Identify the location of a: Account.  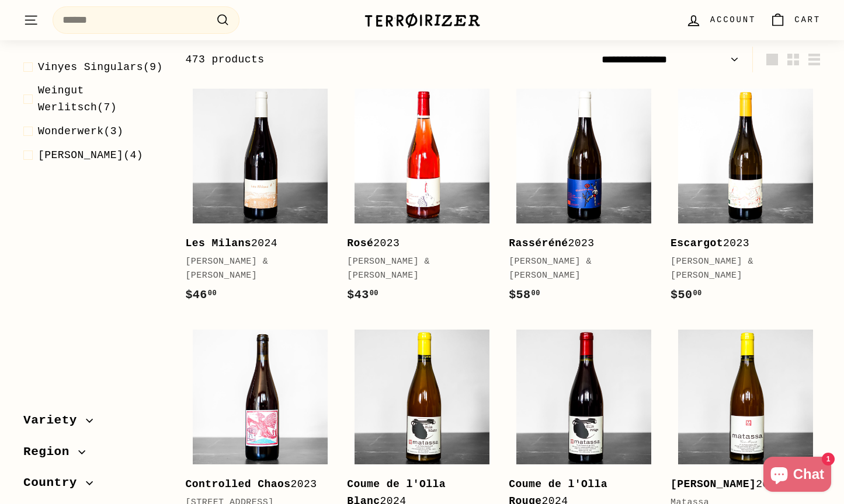
(721, 20).